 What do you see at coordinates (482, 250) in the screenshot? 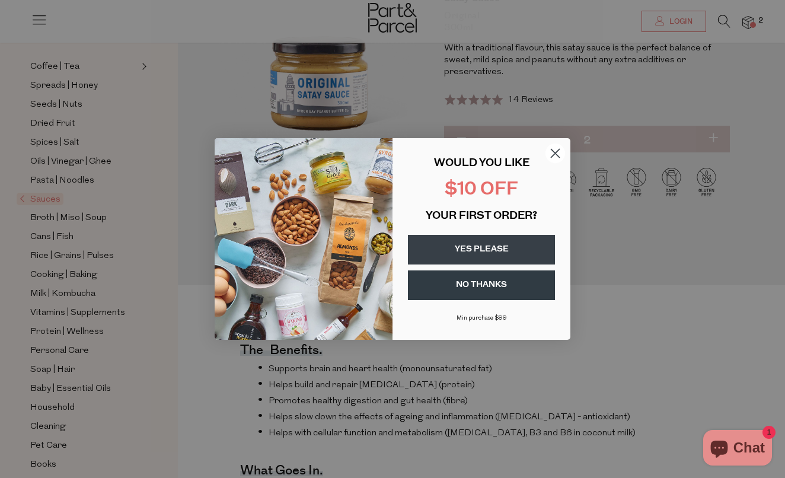
I see `button: YES PLEASE` at bounding box center [482, 250].